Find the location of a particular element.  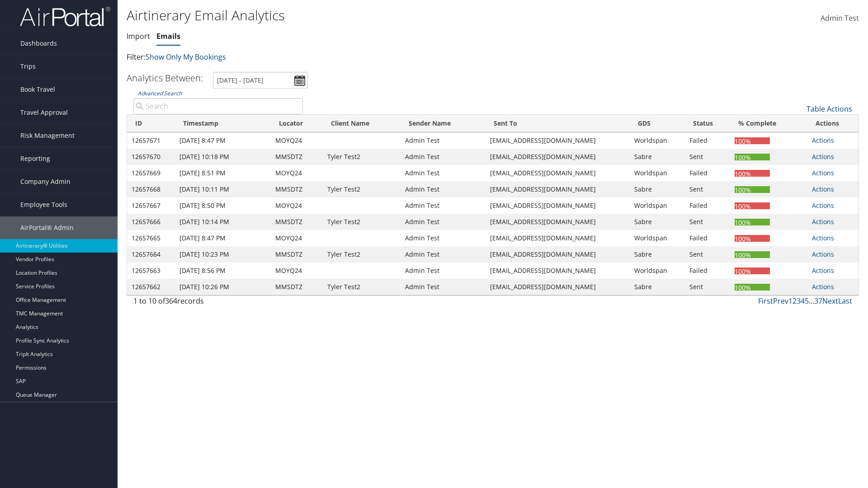

th: Sender Name: activate to sort column ascending is located at coordinates (442, 123).